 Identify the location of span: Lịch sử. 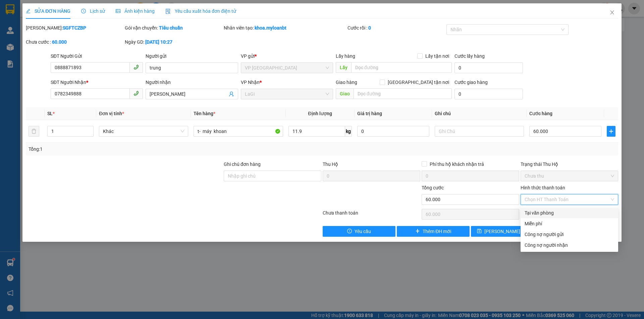
(93, 11).